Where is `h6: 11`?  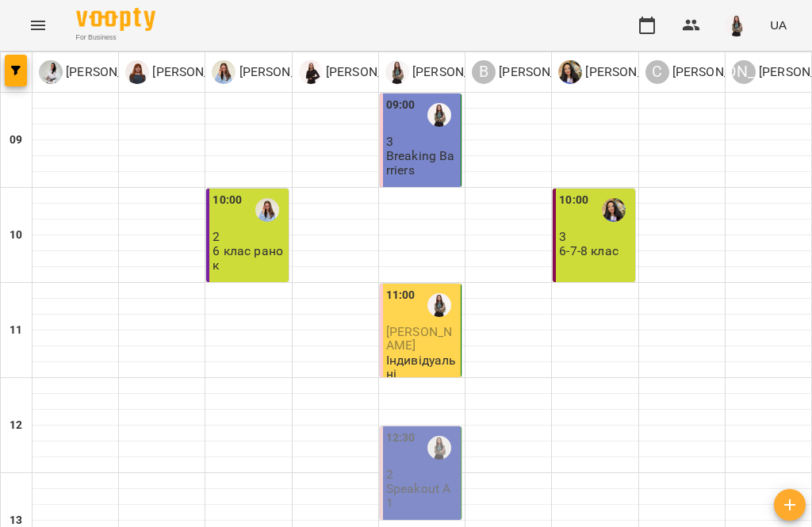
h6: 11 is located at coordinates (16, 330).